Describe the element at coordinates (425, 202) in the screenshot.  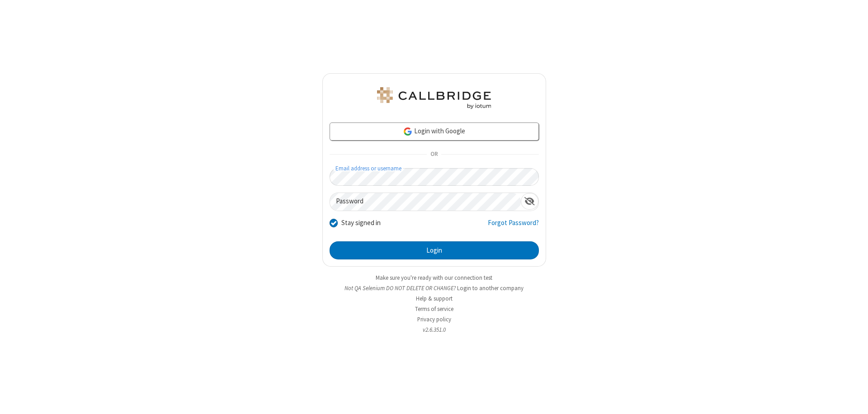
I see `input: Password` at that location.